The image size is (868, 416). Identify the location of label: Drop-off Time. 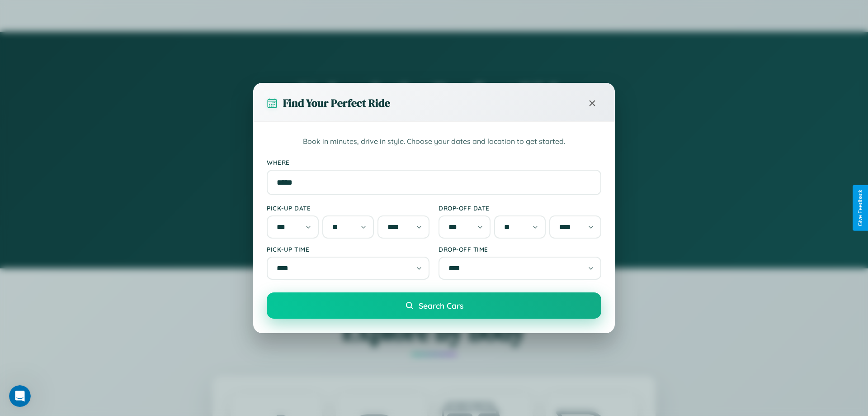
(520, 249).